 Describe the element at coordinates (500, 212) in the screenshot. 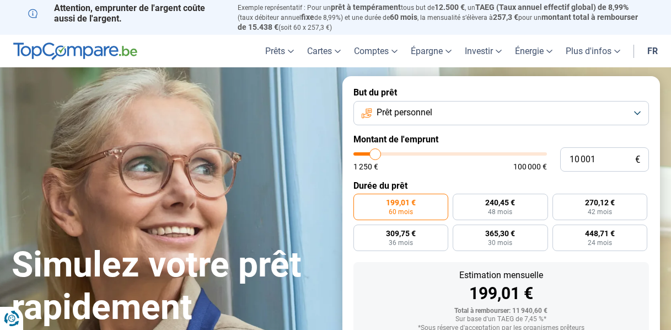

I see `span: 48 mois` at that location.